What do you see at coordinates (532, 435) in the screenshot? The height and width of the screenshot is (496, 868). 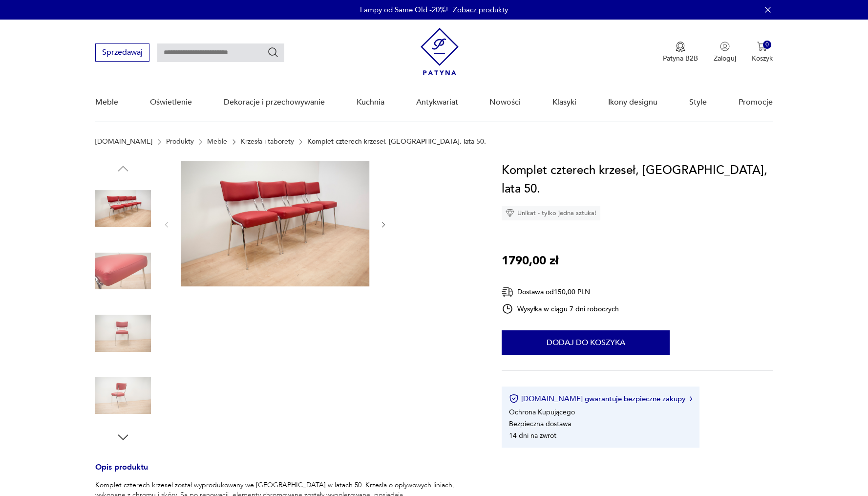 I see `li: 14 dni na zwrot` at bounding box center [532, 435].